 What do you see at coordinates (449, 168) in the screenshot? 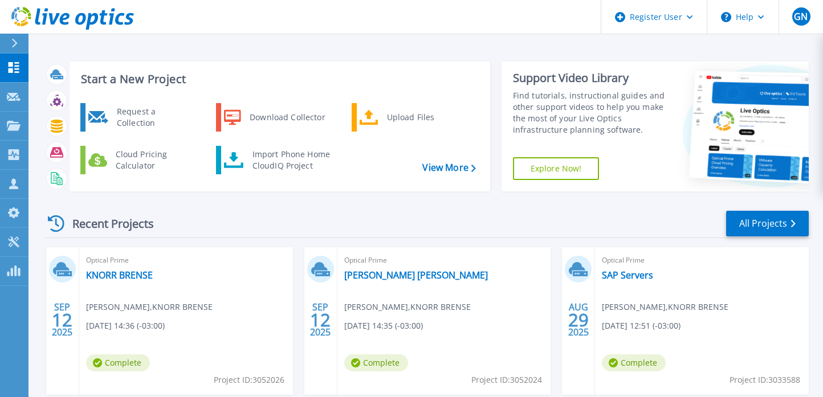
I see `a: View More` at bounding box center [449, 168].